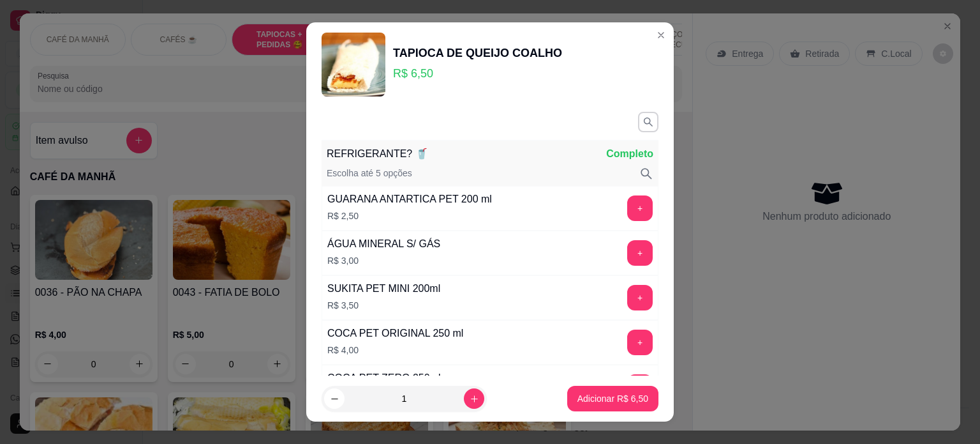 Image resolution: width=980 pixels, height=444 pixels. Describe the element at coordinates (613, 398) in the screenshot. I see `button: Adicionar R$ 6,50` at that location.